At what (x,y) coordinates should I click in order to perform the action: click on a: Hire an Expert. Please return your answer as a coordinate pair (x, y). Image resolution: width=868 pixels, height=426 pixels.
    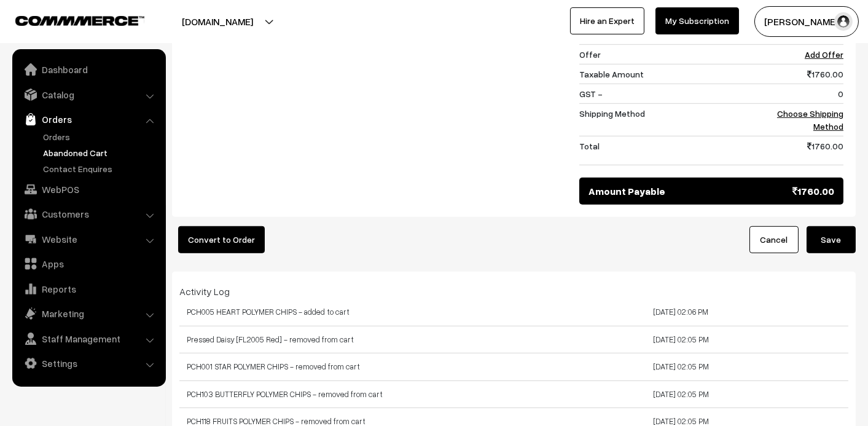
    Looking at the image, I should click on (607, 21).